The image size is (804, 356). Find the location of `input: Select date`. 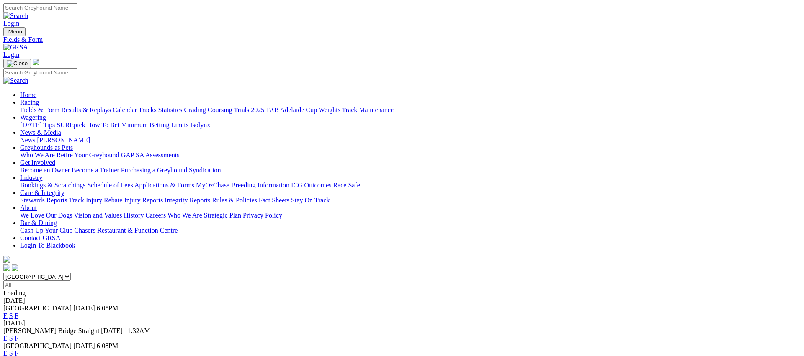

input: Select date is located at coordinates (40, 285).